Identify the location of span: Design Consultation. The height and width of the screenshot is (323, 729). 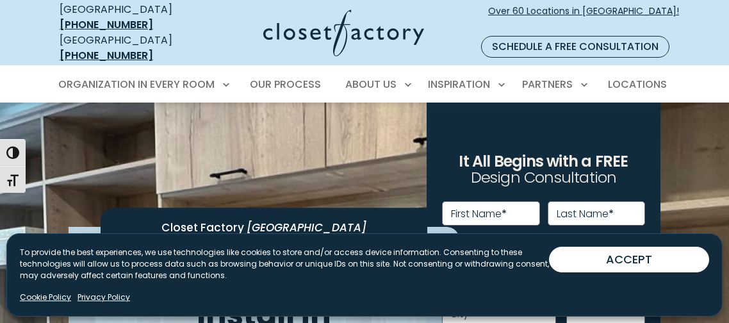
(544, 177).